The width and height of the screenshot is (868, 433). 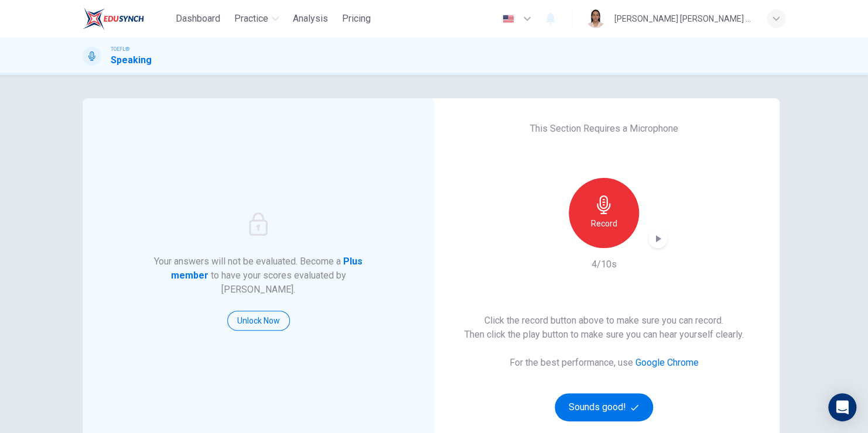 What do you see at coordinates (256, 19) in the screenshot?
I see `button: Practice` at bounding box center [256, 19].